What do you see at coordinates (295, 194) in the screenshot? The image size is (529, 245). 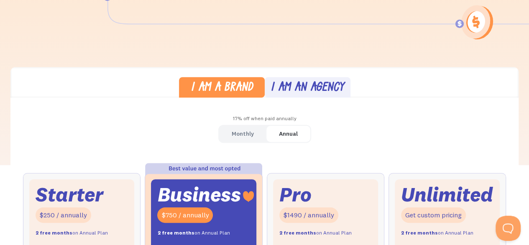 I see `div: Pro` at bounding box center [295, 194].